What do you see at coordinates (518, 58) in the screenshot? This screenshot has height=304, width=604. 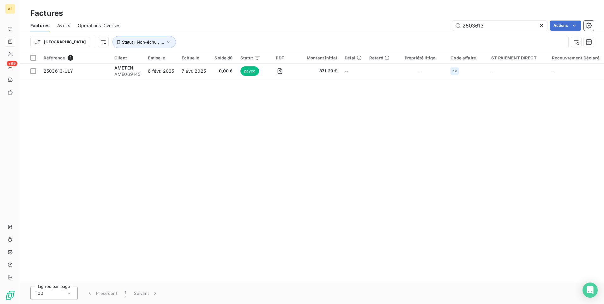 I see `div: ST PAIEMENT DIRECT` at bounding box center [518, 58].